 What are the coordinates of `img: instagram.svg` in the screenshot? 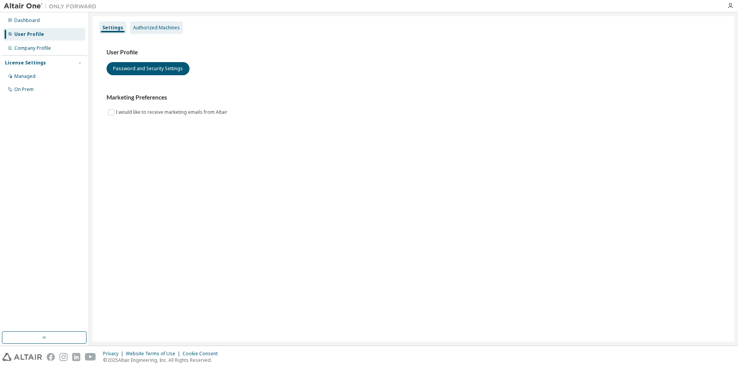 It's located at (63, 357).